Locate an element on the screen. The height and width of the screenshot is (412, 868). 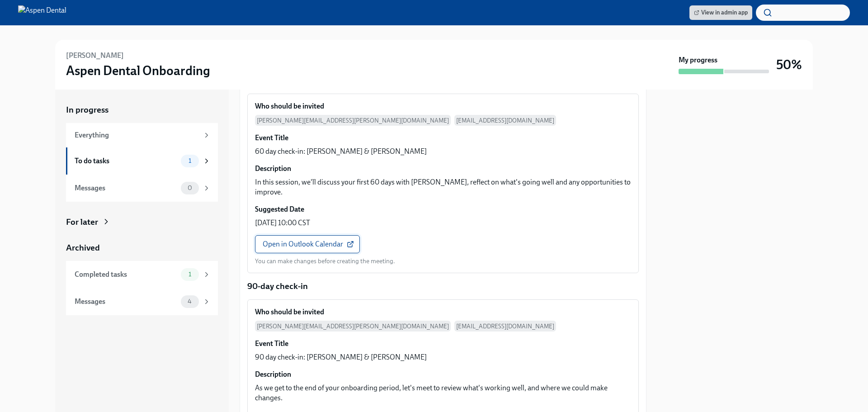
a: Everything is located at coordinates (142, 135).